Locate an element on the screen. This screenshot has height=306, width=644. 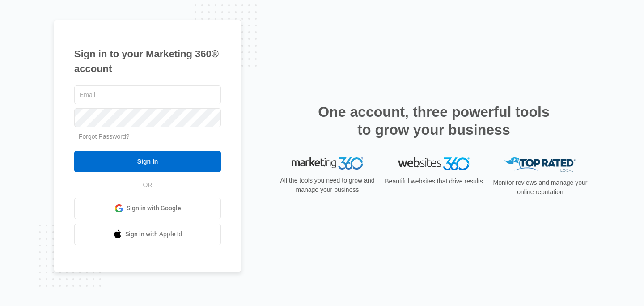
h2: One account, three powerful tools to grow your business is located at coordinates (434, 121).